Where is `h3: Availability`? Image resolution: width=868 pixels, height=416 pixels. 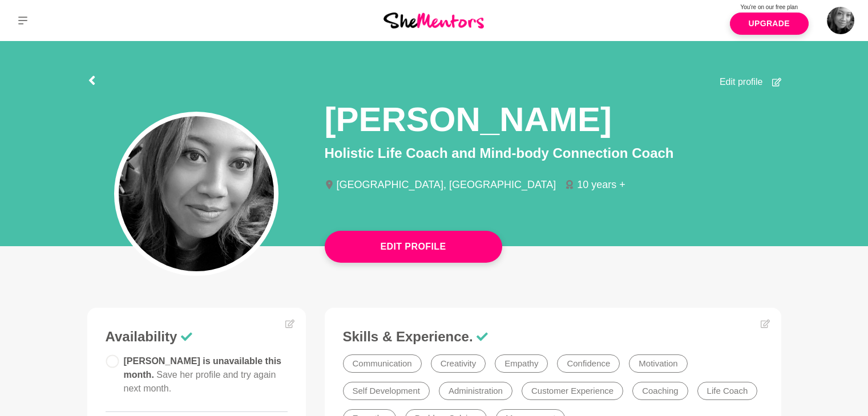
h3: Availability is located at coordinates (197, 337).